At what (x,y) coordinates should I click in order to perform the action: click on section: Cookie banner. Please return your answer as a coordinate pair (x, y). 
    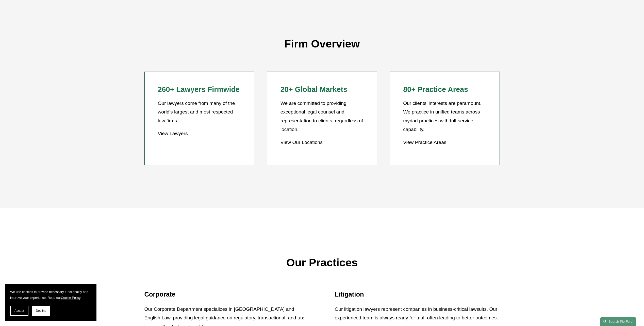
    Looking at the image, I should click on (51, 302).